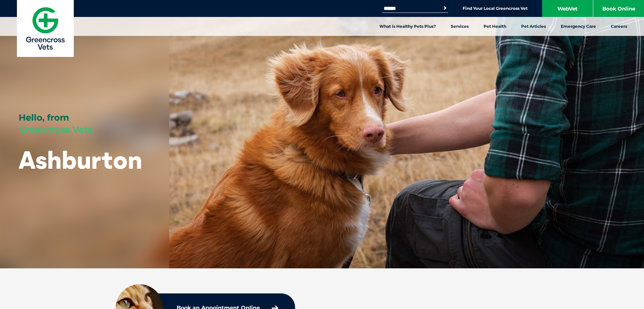 The height and width of the screenshot is (309, 644). I want to click on a: What is Healthy Pets Plus?, so click(407, 26).